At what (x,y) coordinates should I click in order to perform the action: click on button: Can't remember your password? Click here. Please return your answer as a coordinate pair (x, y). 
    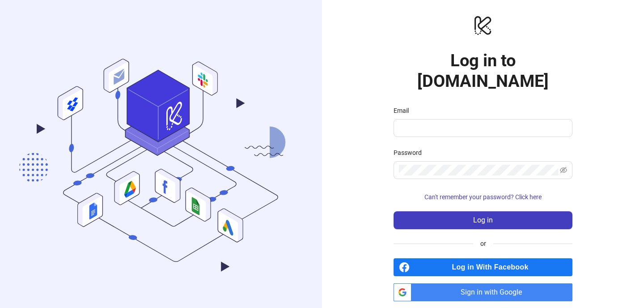
    Looking at the image, I should click on (483, 197).